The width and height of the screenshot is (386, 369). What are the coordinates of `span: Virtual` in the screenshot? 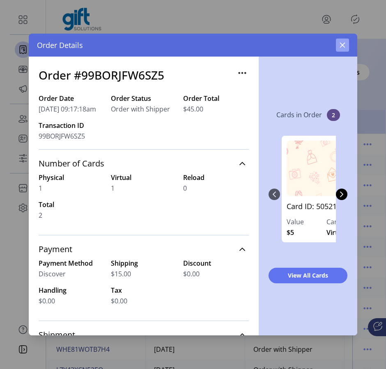 It's located at (337, 233).